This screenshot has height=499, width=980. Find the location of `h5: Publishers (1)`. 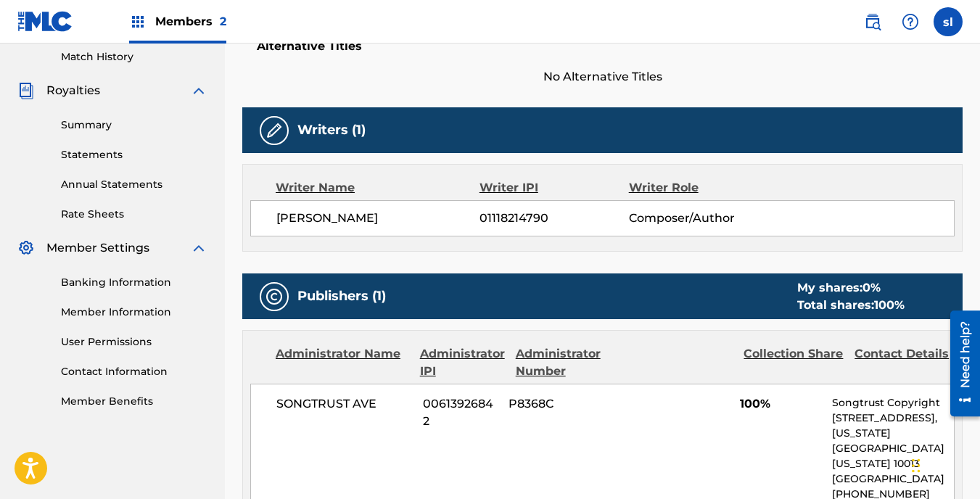

h5: Publishers (1) is located at coordinates (342, 296).